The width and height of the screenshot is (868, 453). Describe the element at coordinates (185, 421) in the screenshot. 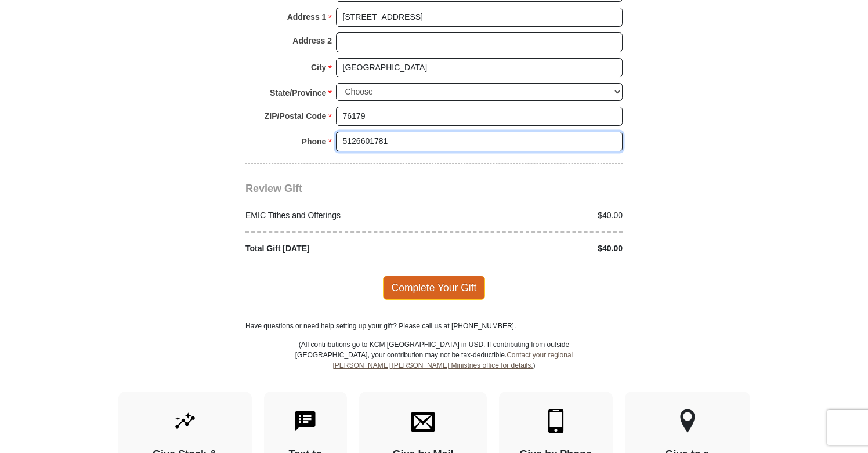

I see `img: give-by-stock.svg` at that location.